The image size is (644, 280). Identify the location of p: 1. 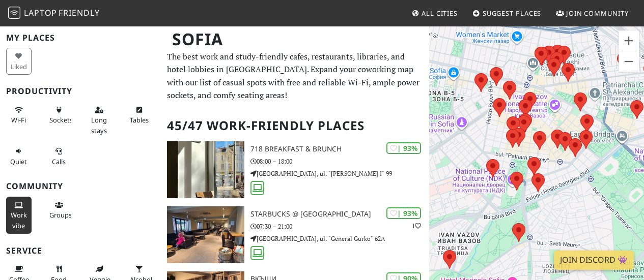
(416, 226).